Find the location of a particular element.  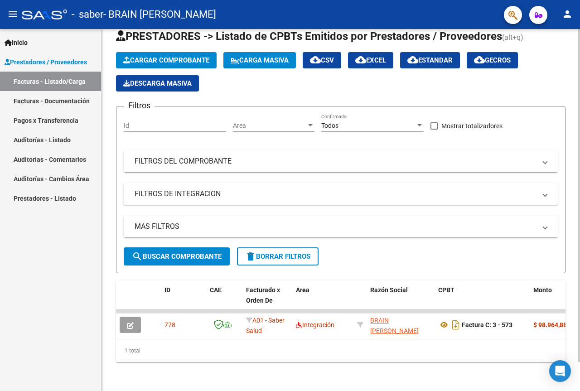

button: Buscar Comprobante is located at coordinates (177, 256).